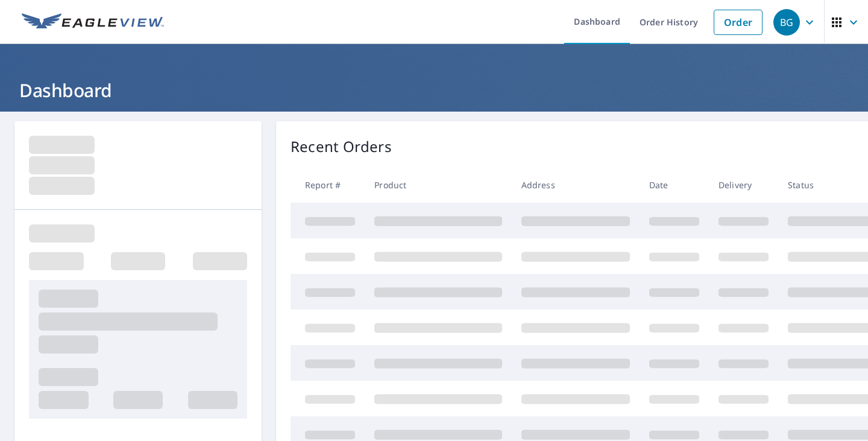 This screenshot has height=441, width=868. Describe the element at coordinates (743, 184) in the screenshot. I see `th: Delivery` at that location.